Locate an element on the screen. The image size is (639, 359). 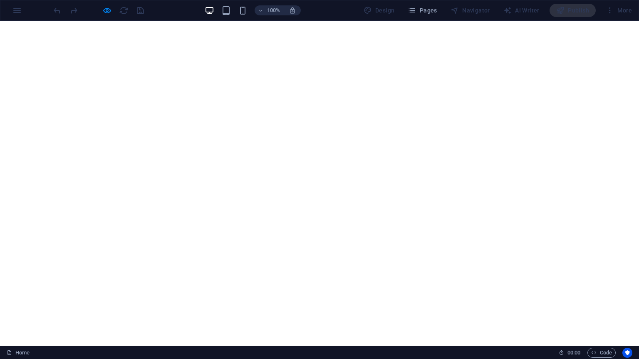
i: On resize automatically adjust zoom level to fit chosen device. is located at coordinates (292, 10).